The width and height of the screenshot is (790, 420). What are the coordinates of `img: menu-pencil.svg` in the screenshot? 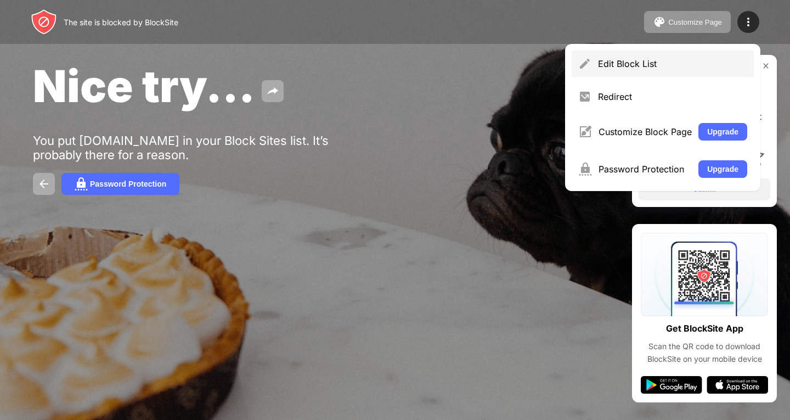 It's located at (585, 64).